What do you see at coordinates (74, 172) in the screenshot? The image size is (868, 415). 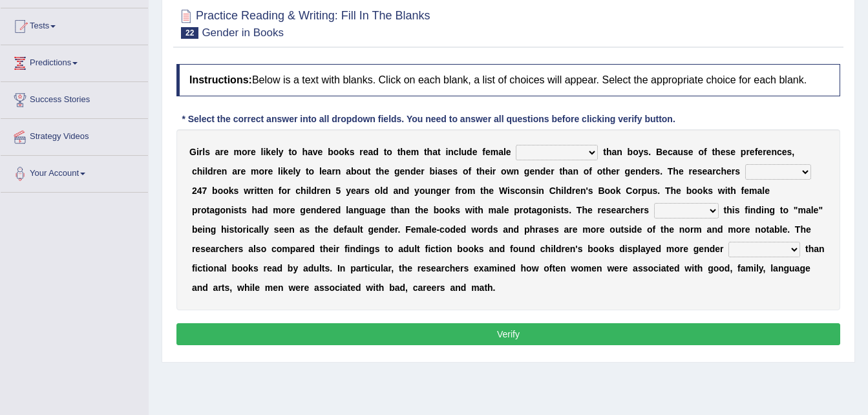 I see `a: Your Account` at bounding box center [74, 172].